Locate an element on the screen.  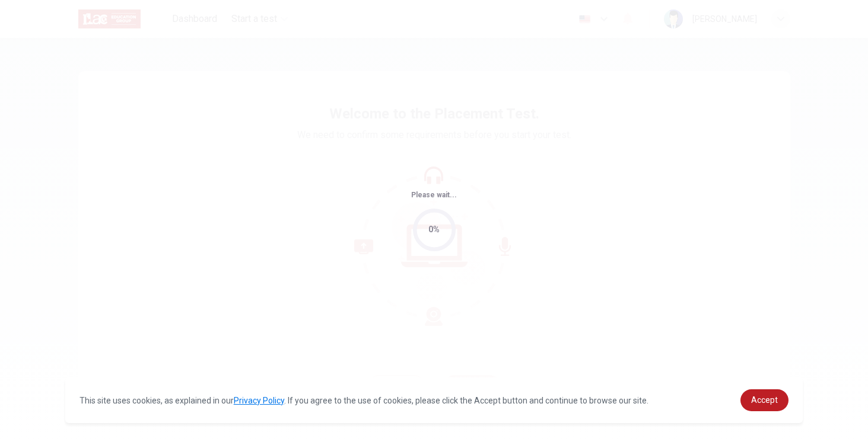
a: dismiss cookie message is located at coordinates (764, 400).